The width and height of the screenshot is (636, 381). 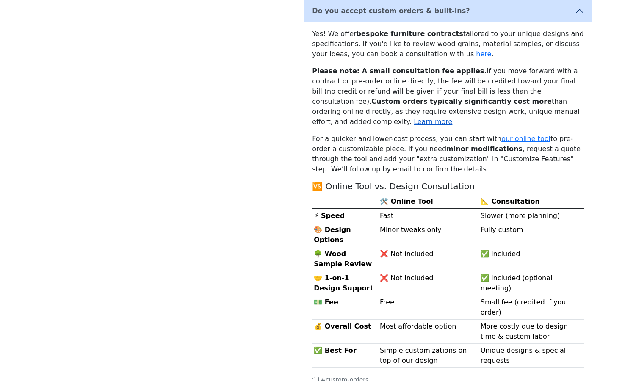 What do you see at coordinates (345, 307) in the screenshot?
I see `th: 💵 Fee` at bounding box center [345, 307].